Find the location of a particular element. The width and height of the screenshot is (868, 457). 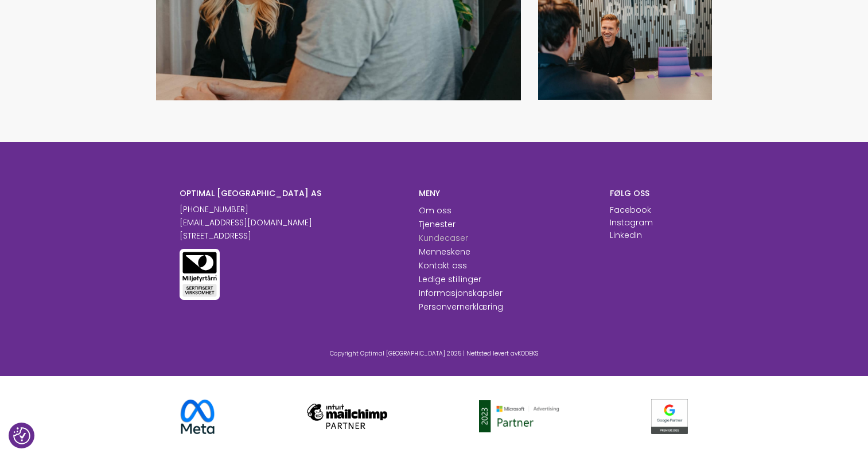

a: LinkedIn is located at coordinates (626, 235).